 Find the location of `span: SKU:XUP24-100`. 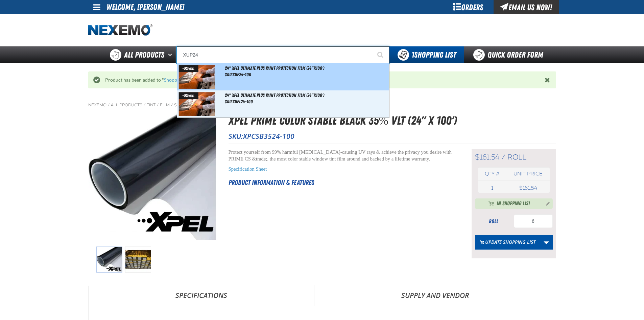

span: SKU:XUP24-100 is located at coordinates (238, 74).